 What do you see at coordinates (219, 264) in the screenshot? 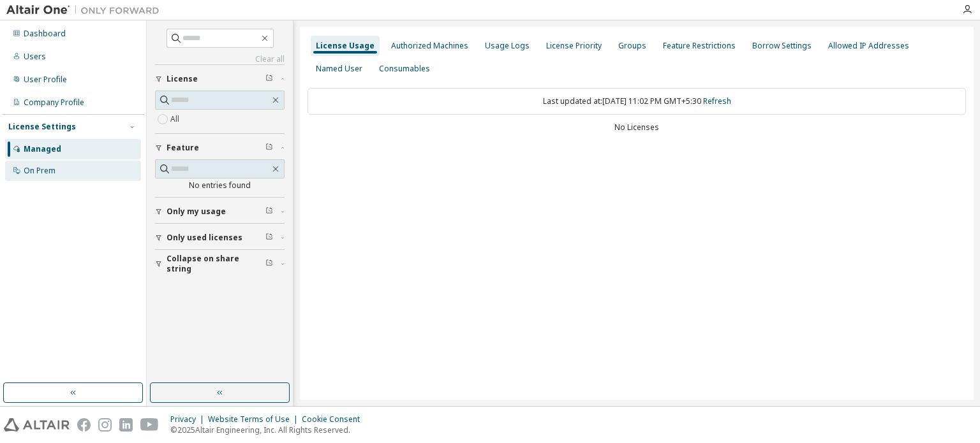
I see `button: Collapse on share string` at bounding box center [219, 264].